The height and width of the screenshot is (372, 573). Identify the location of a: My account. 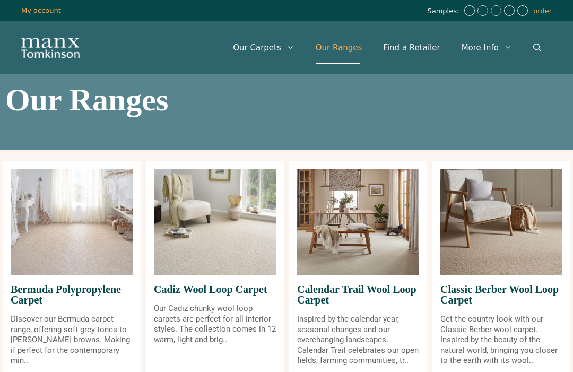
(41, 10).